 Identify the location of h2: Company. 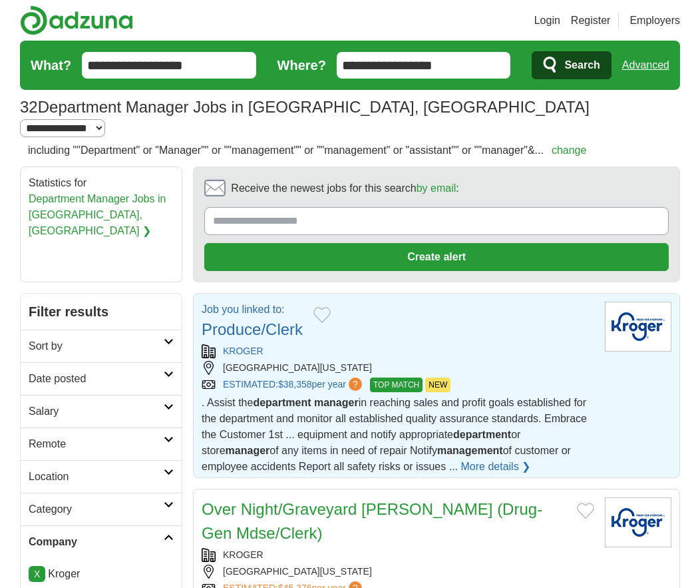
(96, 542).